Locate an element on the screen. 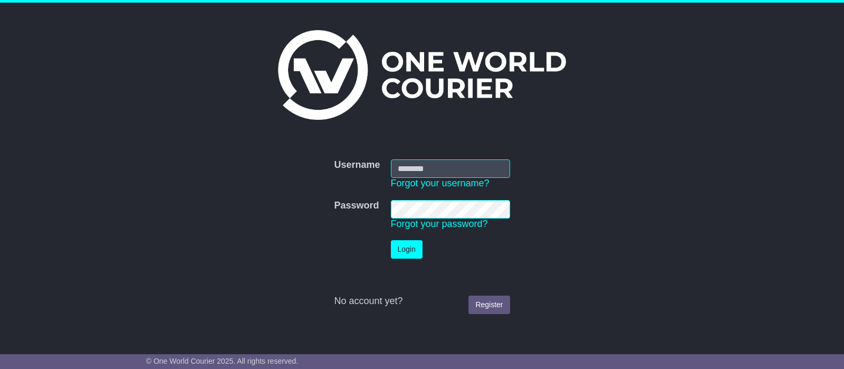 Image resolution: width=844 pixels, height=369 pixels. span: © One World Courier 2025. All rights reserved. is located at coordinates (222, 361).